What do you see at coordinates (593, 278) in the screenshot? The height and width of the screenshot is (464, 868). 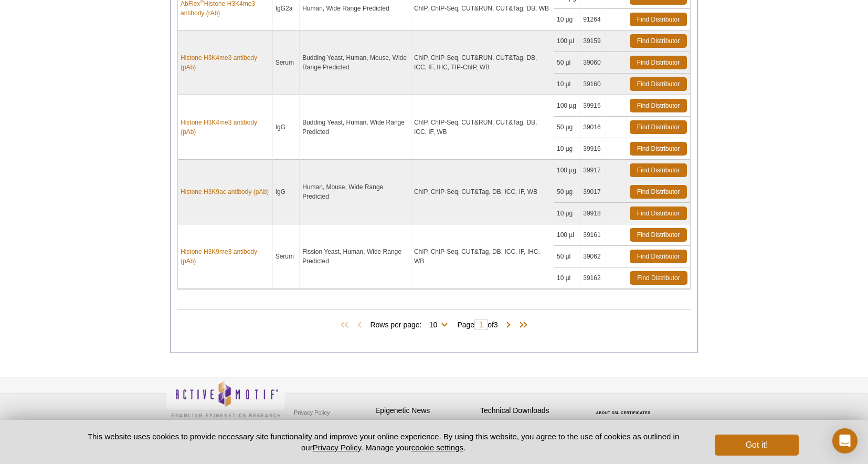 I see `td: 39162` at bounding box center [593, 278].